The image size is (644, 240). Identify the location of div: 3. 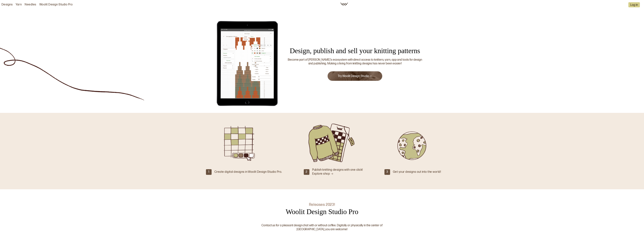
(387, 172).